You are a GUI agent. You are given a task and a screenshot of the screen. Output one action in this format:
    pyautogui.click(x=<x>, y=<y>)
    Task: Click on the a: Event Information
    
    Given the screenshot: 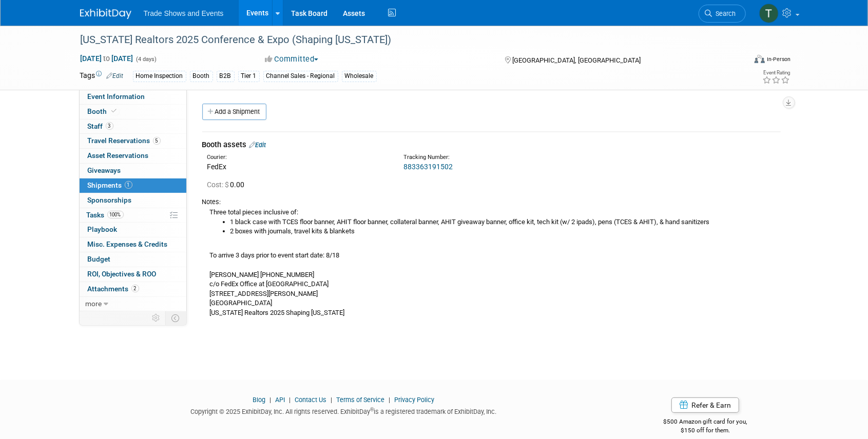 What is the action you would take?
    pyautogui.click(x=133, y=97)
    